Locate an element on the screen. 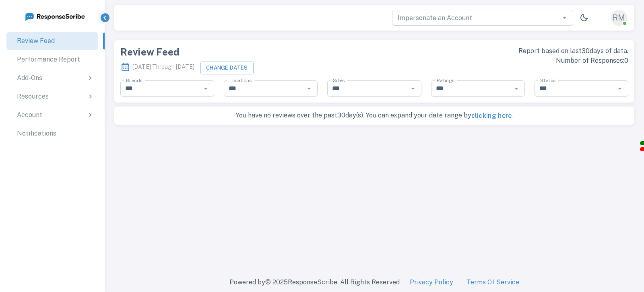  p: Report based on last 30 days of data. is located at coordinates (503, 51).